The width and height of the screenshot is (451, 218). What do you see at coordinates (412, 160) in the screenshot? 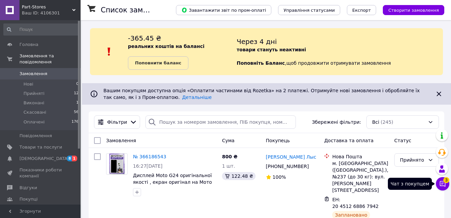
I see `div: Прийнято` at bounding box center [412, 160].